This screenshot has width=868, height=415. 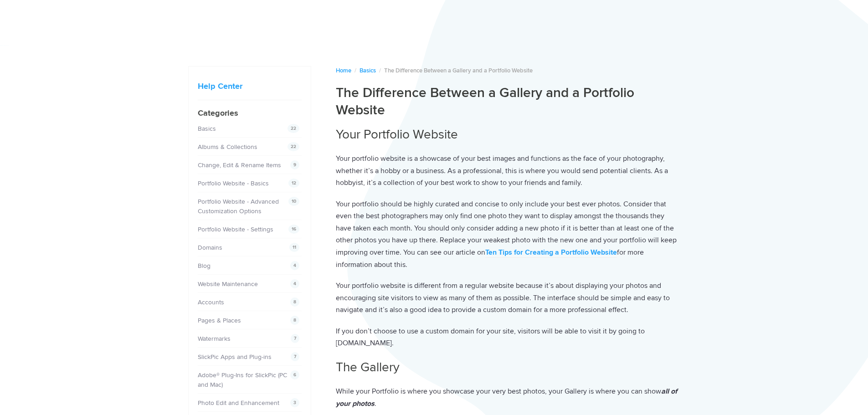 I want to click on span: 9, so click(x=295, y=165).